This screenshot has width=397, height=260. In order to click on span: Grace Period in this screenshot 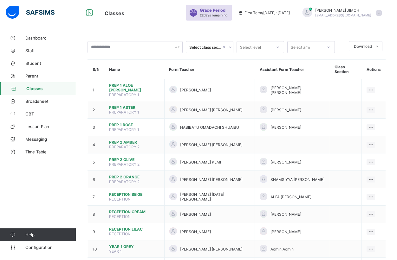, I will do `click(212, 10)`.